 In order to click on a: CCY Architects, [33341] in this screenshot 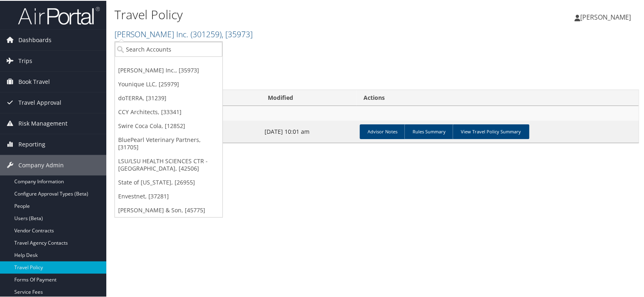, I will do `click(168, 112)`.